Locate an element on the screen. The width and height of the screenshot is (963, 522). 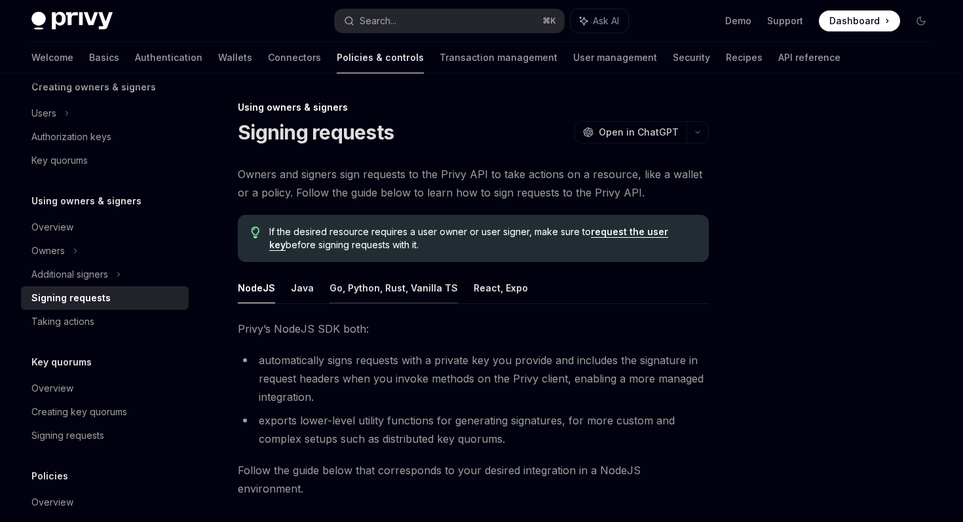
a: Policies & controls is located at coordinates (380, 58).